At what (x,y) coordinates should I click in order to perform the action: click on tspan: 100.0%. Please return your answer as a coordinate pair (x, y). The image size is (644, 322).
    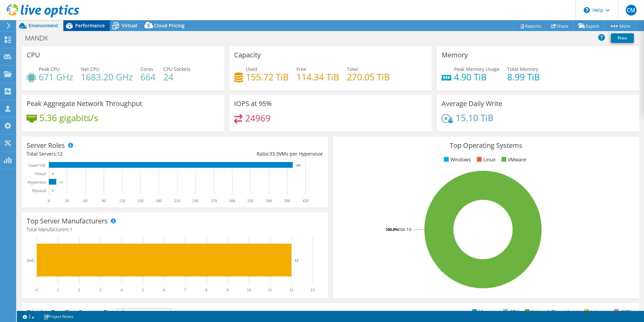
    Looking at the image, I should click on (392, 229).